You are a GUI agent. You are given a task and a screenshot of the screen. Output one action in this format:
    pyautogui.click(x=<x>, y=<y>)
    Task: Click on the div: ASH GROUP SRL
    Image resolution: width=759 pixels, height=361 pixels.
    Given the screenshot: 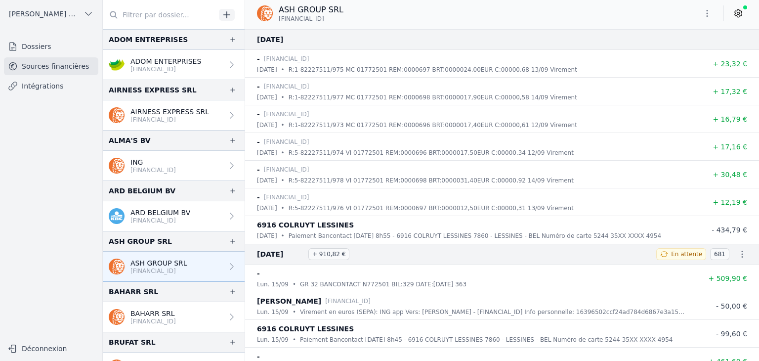 What is the action you would take?
    pyautogui.click(x=140, y=241)
    